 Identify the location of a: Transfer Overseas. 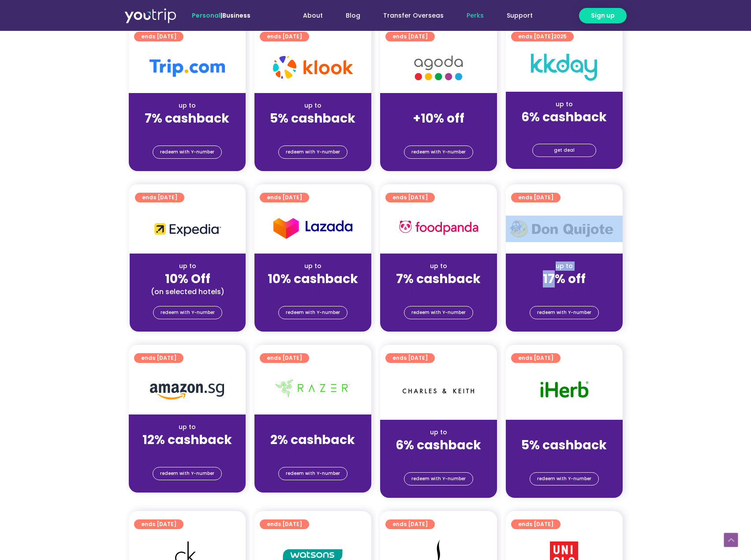
(413, 15).